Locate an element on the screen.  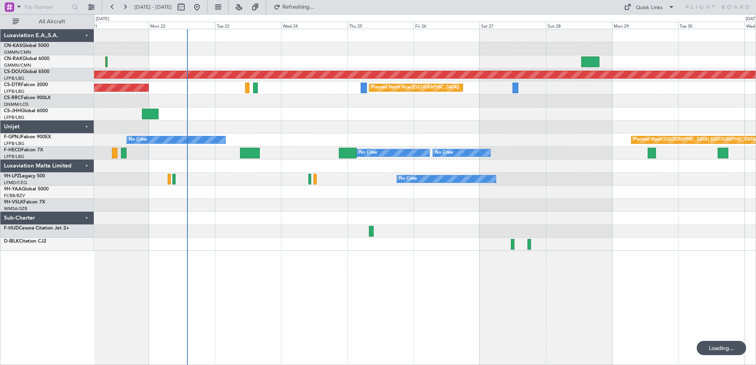
a: CS-RRCFalcon 900LX is located at coordinates (27, 98).